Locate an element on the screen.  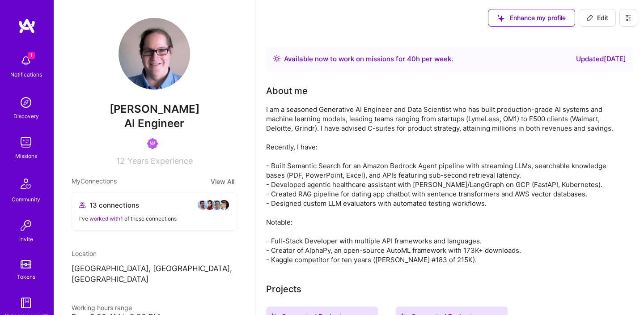
span: 1 is located at coordinates (31, 56).